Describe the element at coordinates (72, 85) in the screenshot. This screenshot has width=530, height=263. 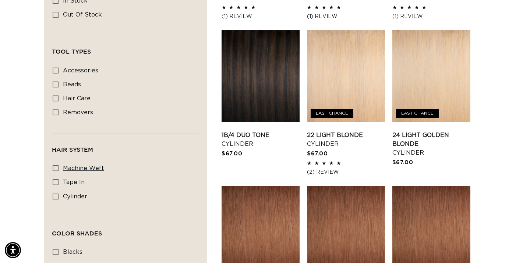
I see `span: beads` at that location.